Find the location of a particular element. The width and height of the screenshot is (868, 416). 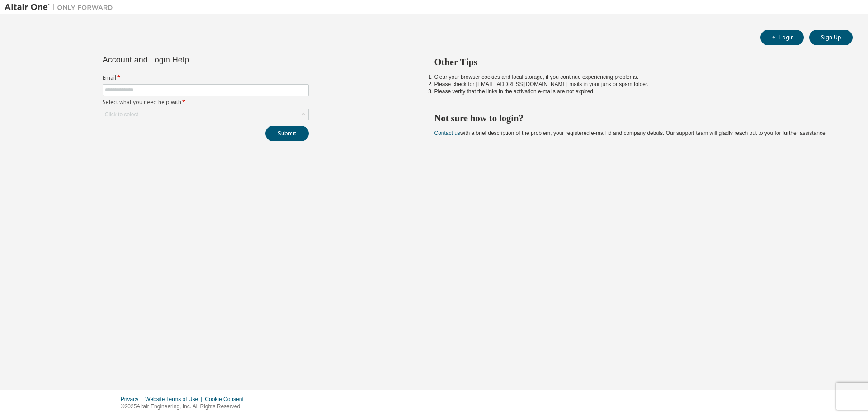

label: Select what you need help with is located at coordinates (206, 102).